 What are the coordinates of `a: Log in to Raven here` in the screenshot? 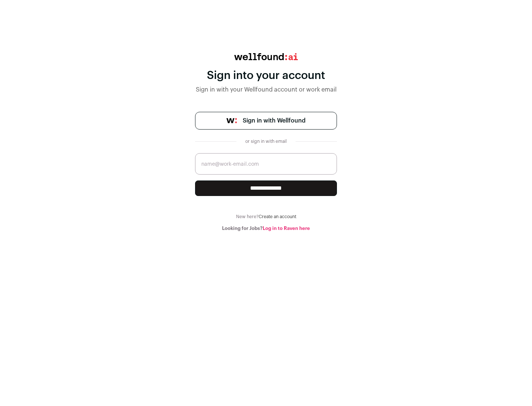 It's located at (286, 228).